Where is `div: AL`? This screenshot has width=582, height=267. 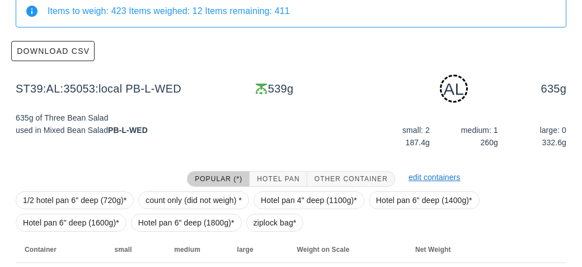 div: AL is located at coordinates (454, 88).